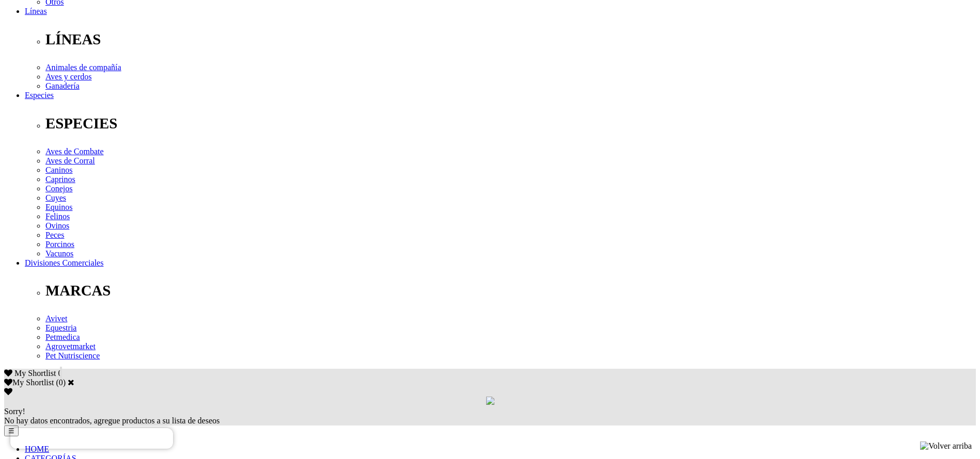 This screenshot has height=459, width=980. What do you see at coordinates (59, 207) in the screenshot?
I see `a: Equinos` at bounding box center [59, 207].